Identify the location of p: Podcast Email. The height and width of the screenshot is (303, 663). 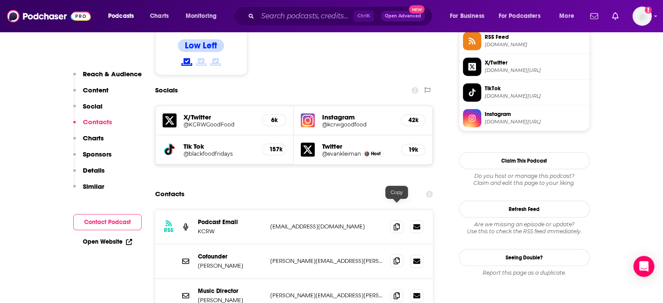
(231, 222).